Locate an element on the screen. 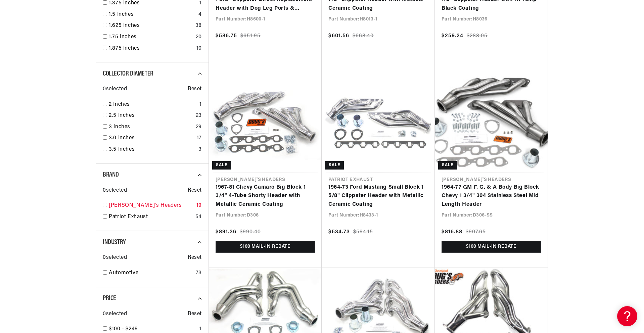  a: 1.75 Inches is located at coordinates (151, 37).